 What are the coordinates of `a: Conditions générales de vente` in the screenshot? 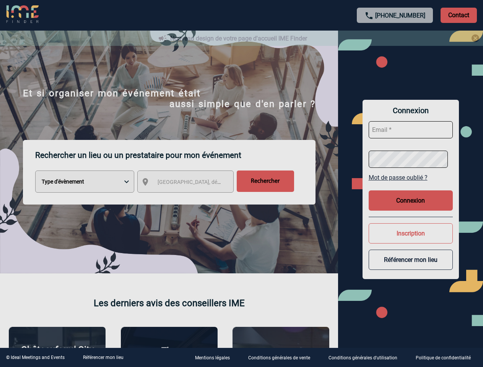 It's located at (282, 358).